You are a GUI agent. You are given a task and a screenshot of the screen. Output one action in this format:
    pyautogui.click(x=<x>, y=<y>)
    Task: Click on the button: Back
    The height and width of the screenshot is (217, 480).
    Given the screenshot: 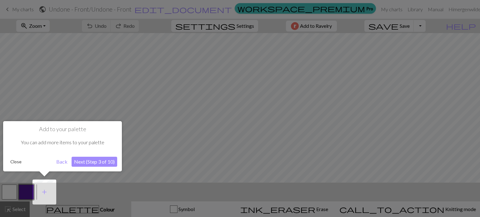 What is the action you would take?
    pyautogui.click(x=62, y=162)
    